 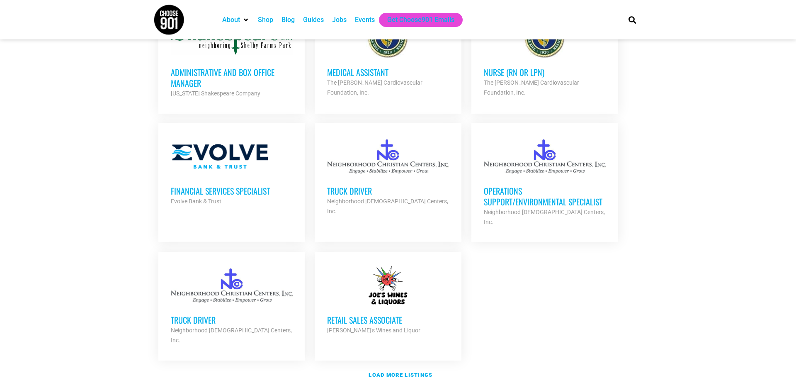 What do you see at coordinates (388, 320) in the screenshot?
I see `h3: Retail Sales Associate` at bounding box center [388, 320].